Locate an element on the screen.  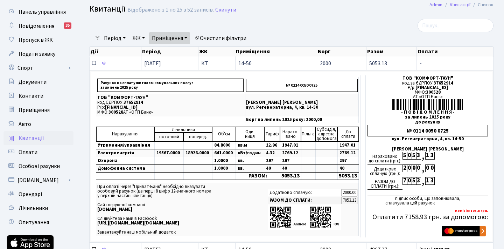
div: Відображено з 1 по 25 з 52 записів. is located at coordinates (171, 10).